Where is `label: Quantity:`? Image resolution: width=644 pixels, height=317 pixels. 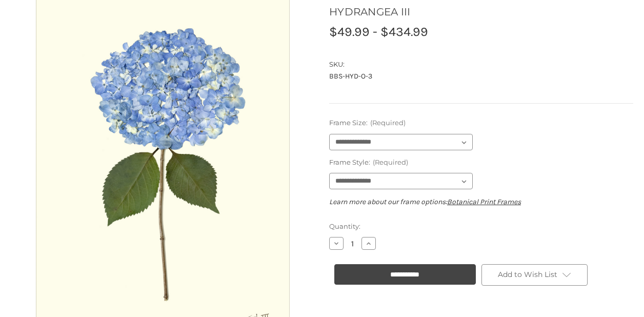
label: Quantity: is located at coordinates (481, 227).